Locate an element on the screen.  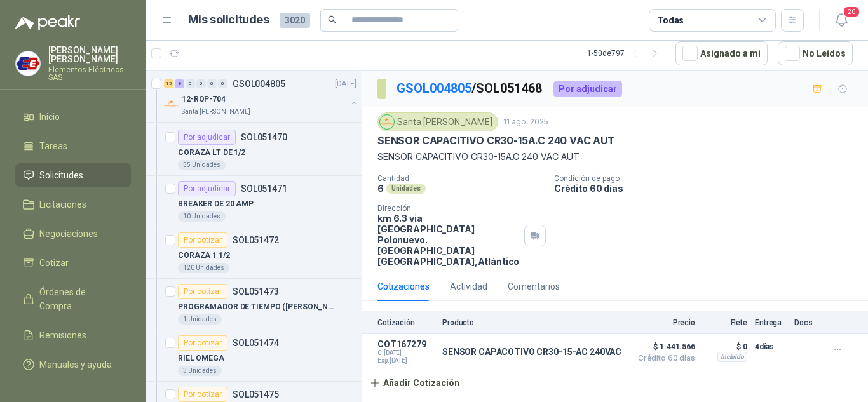
h1: Mis solicitudes is located at coordinates (228, 19).